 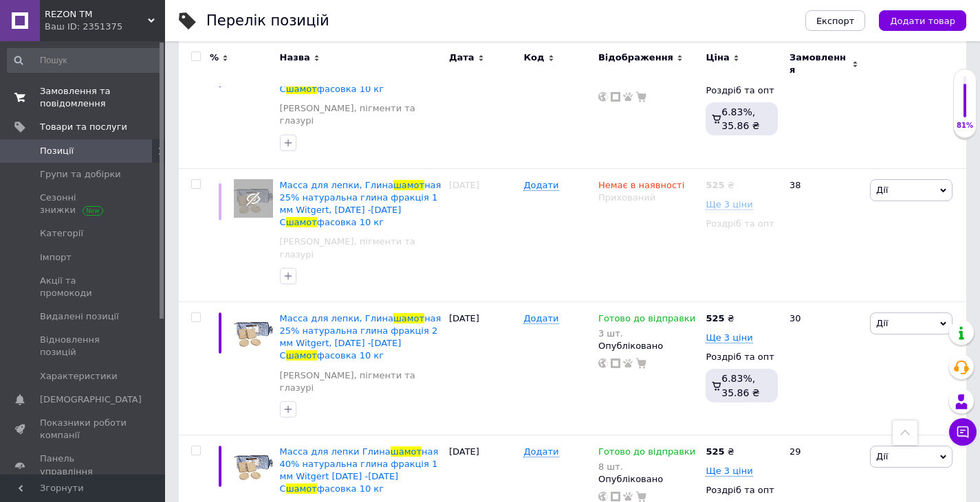 What do you see at coordinates (253, 198) in the screenshot?
I see `img: Масса для лепки, Глина шамотная 25% натуральна глина фракція 1 мм Witgert, 1050 -1300 С шамот фас...` at bounding box center [253, 198].